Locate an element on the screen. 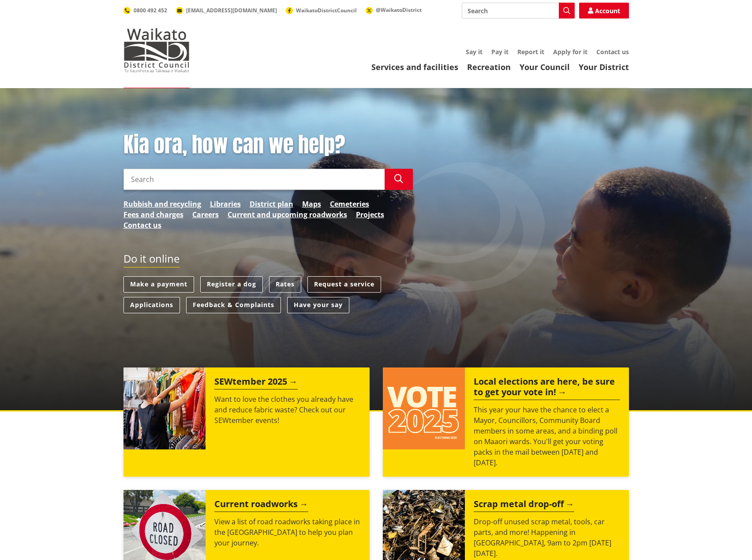 The width and height of the screenshot is (752, 560). h2: SEWtember 2025 is located at coordinates (255, 383).